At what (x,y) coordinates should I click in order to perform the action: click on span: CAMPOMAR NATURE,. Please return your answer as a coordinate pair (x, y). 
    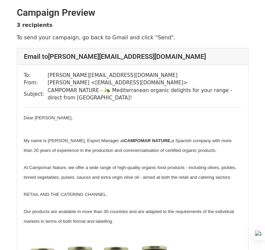
    Looking at the image, I should click on (148, 141).